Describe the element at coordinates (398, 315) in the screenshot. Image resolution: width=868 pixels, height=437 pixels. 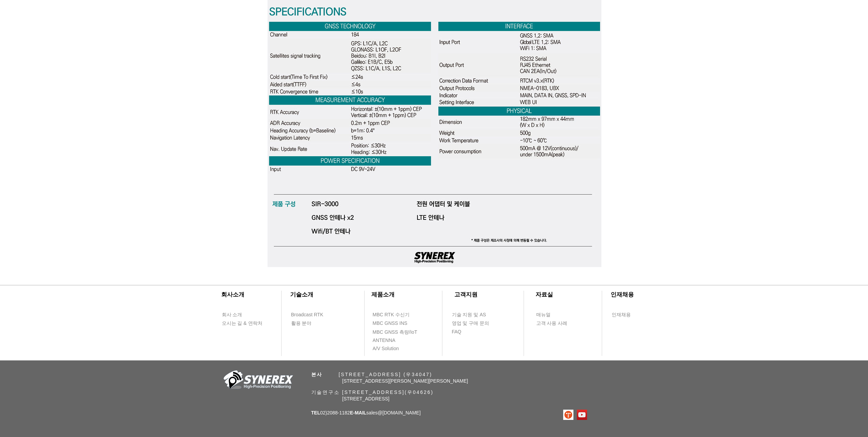
I see `a: MBC RTK 수신기` at that location.